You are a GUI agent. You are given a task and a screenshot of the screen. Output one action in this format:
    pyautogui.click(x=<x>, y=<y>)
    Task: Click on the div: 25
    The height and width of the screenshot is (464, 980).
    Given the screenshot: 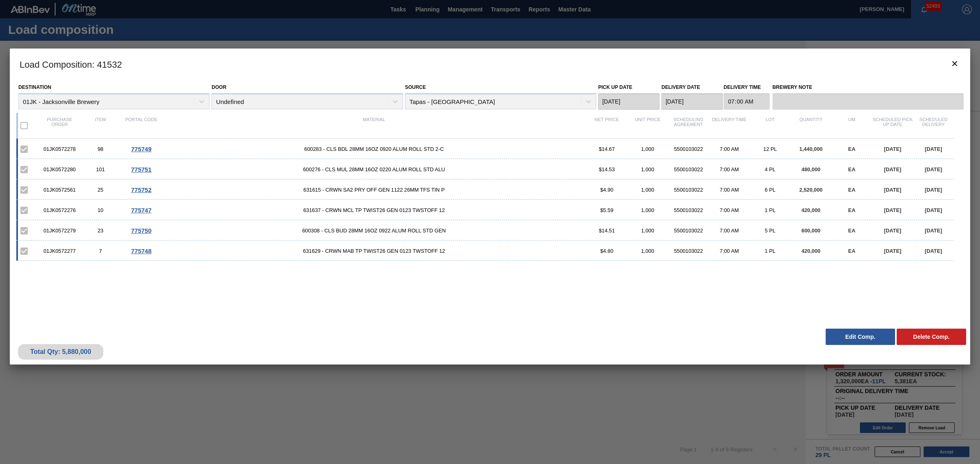 What is the action you would take?
    pyautogui.click(x=100, y=189)
    